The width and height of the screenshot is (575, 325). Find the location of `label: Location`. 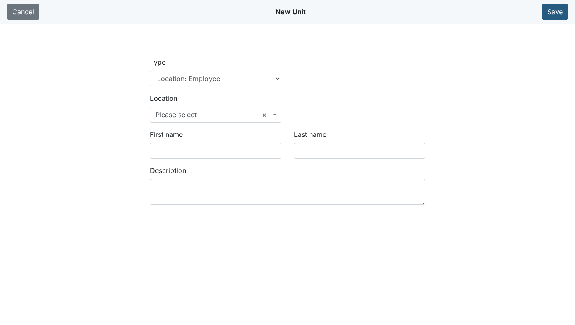

label: Location is located at coordinates (163, 98).